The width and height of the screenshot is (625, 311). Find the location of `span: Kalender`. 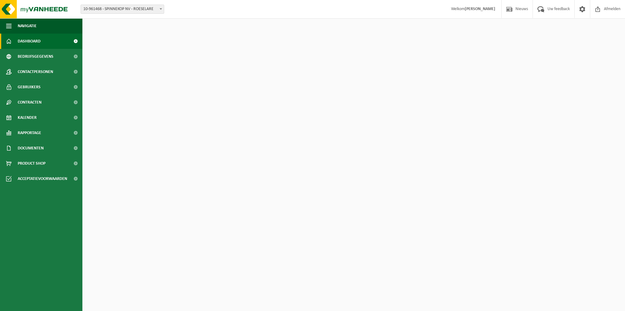

span: Kalender is located at coordinates (27, 118).